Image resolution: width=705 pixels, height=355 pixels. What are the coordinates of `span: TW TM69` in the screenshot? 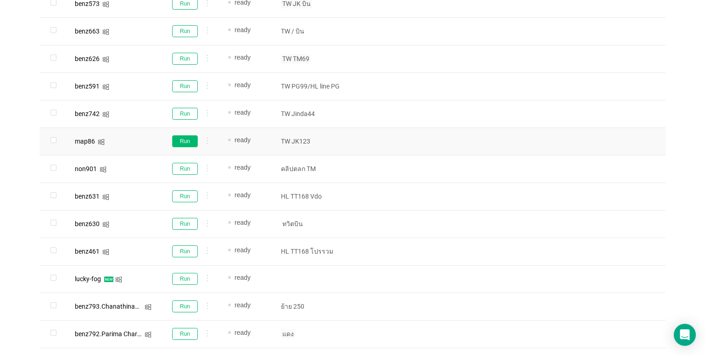 It's located at (295, 59).